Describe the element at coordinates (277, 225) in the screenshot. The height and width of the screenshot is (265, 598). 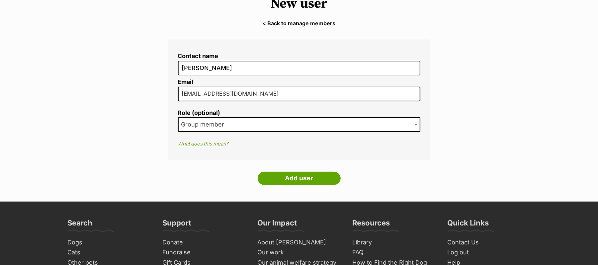
I see `h3: Our Impact` at that location.